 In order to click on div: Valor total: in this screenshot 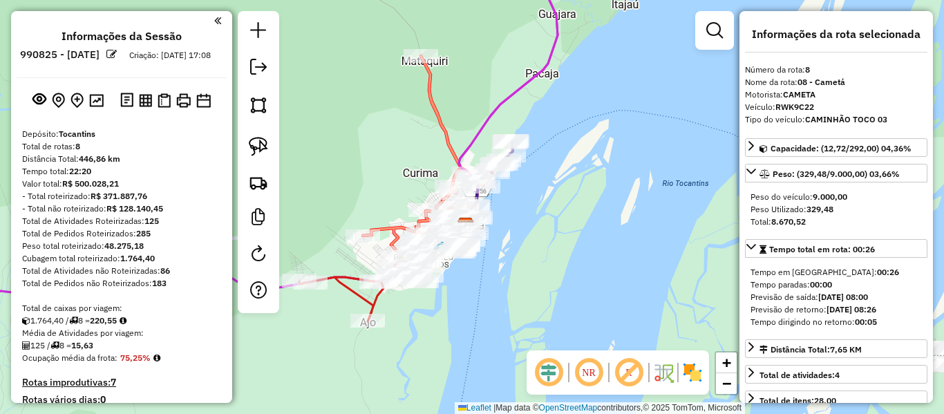, I will do `click(122, 184)`.